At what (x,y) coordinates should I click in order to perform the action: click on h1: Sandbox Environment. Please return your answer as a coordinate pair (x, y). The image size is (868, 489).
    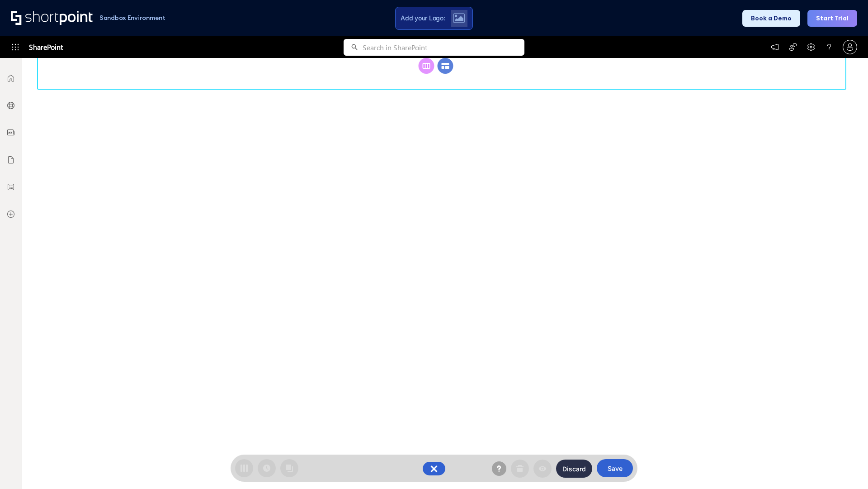
    Looking at the image, I should click on (132, 17).